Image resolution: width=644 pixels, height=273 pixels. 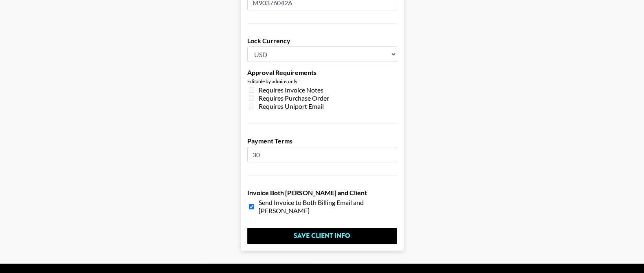 I want to click on span: Requires Uniport Email, so click(x=291, y=106).